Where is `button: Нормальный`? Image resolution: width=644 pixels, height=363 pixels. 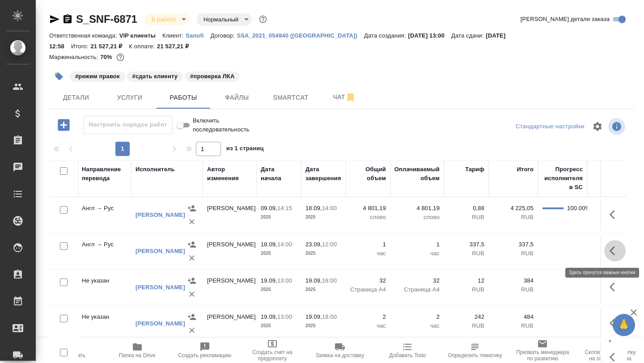 button: Нормальный is located at coordinates (221, 19).